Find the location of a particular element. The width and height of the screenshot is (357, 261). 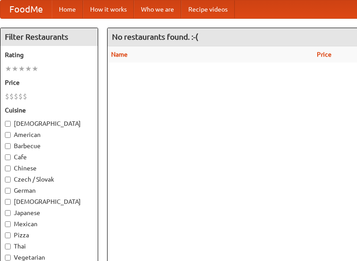

a: FoodMe is located at coordinates (26, 9).